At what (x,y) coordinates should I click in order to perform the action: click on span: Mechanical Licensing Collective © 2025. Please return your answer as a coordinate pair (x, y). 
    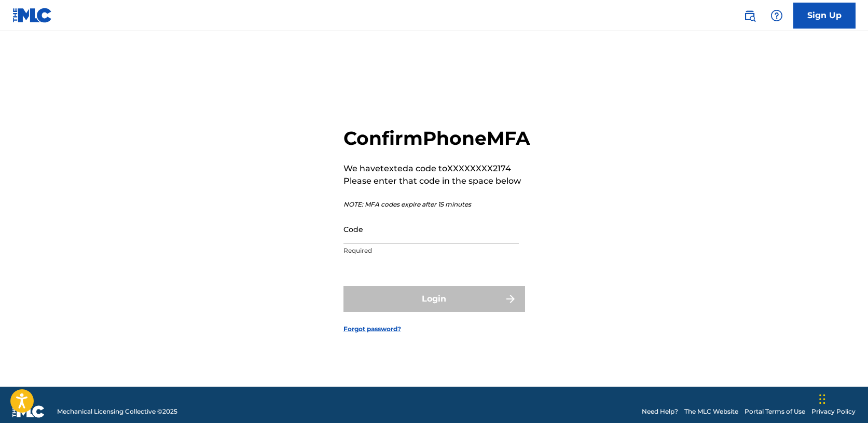
    Looking at the image, I should click on (117, 411).